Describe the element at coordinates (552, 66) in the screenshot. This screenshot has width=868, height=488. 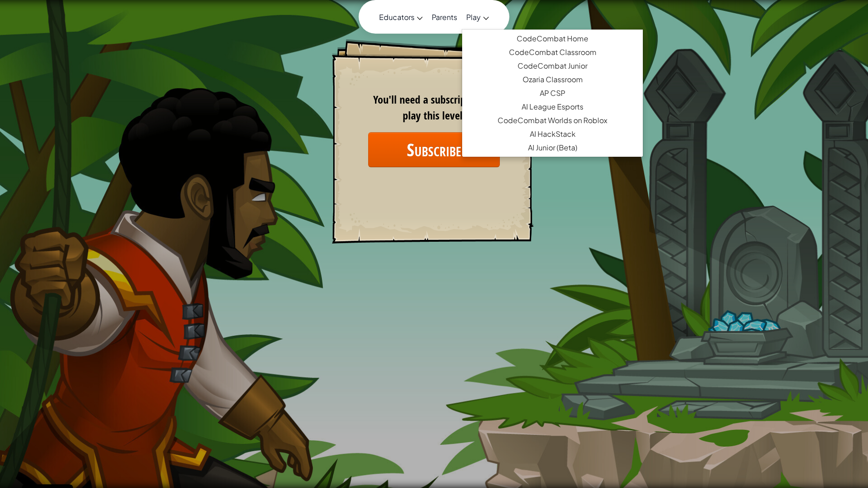
I see `a: CodeCombat JuniorOur flagship K-5 curriculum features a progression of learning levels that teach...` at that location.